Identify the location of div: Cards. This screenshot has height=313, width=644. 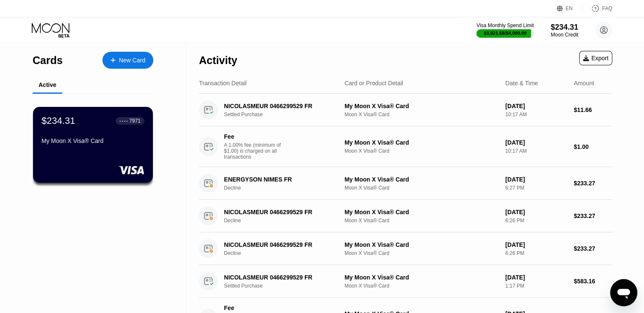
(47, 60).